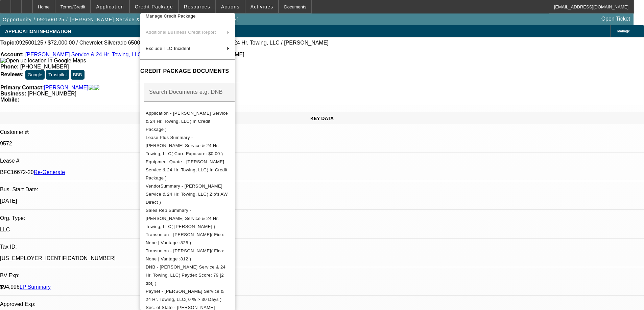 The image size is (644, 310). What do you see at coordinates (188, 170) in the screenshot?
I see `button: Equipment Quote - Nolte's Service & 24 Hr. Towing, LLC( In Credit Package )` at bounding box center [188, 170].